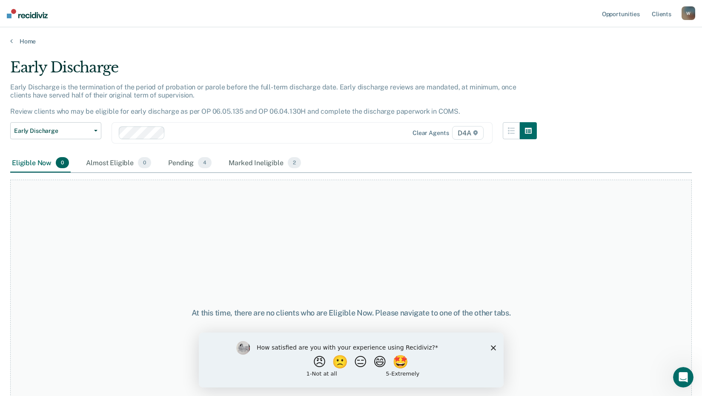 Image resolution: width=702 pixels, height=396 pixels. Describe the element at coordinates (142, 29) in the screenshot. I see `button: 2` at that location.